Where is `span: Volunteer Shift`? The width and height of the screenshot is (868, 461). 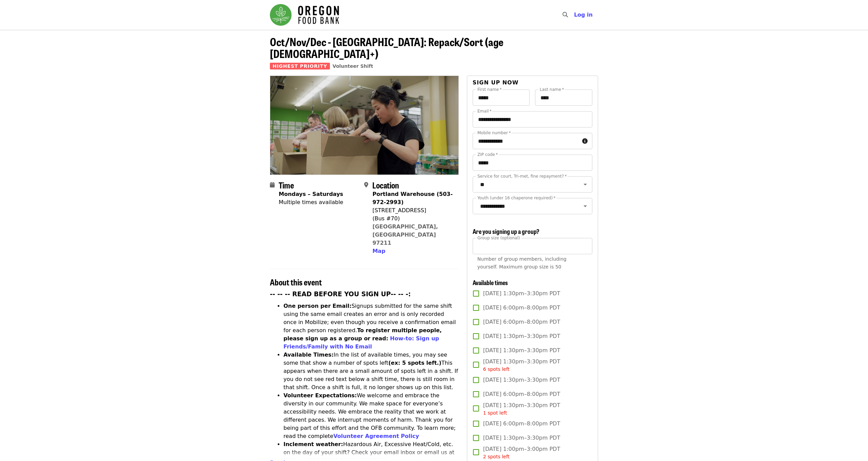 span: Volunteer Shift is located at coordinates (353, 66).